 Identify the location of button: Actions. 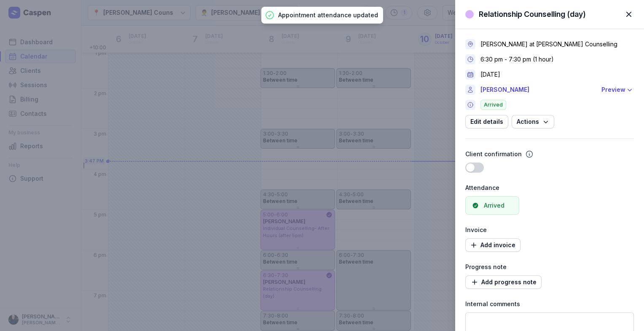
(532, 122).